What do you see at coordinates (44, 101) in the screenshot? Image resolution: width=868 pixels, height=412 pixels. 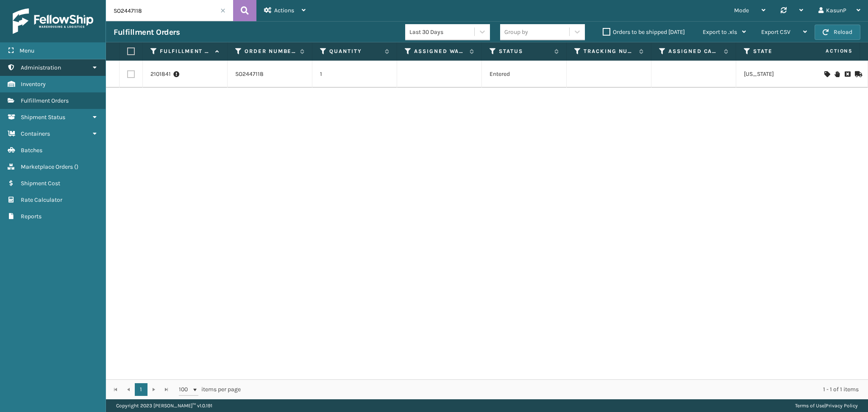 I see `span: Fulfillment Orders` at bounding box center [44, 101].